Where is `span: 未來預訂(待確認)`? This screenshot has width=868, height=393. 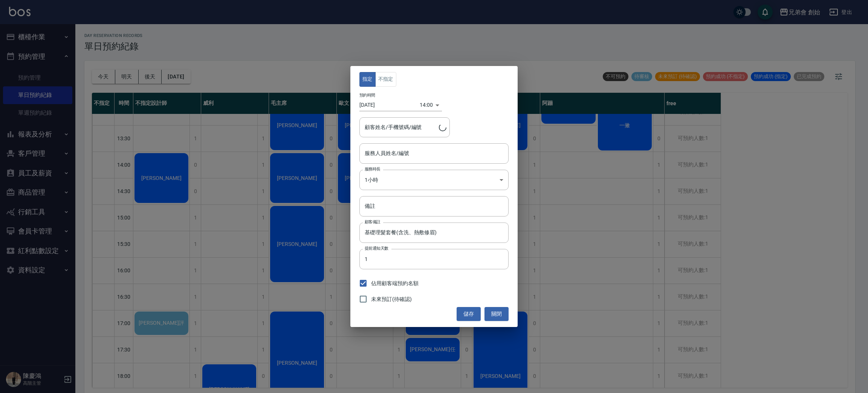
span: 未來預訂(待確認) is located at coordinates (391, 299).